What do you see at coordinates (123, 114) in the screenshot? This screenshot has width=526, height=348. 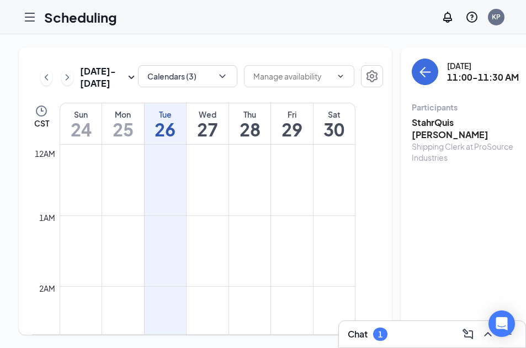 I see `div: Mon` at bounding box center [123, 114].